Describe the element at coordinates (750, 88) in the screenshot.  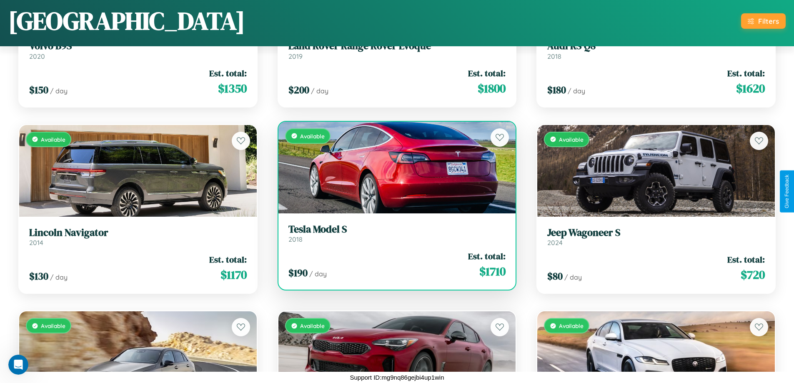
I see `span: $ 1620` at that location.